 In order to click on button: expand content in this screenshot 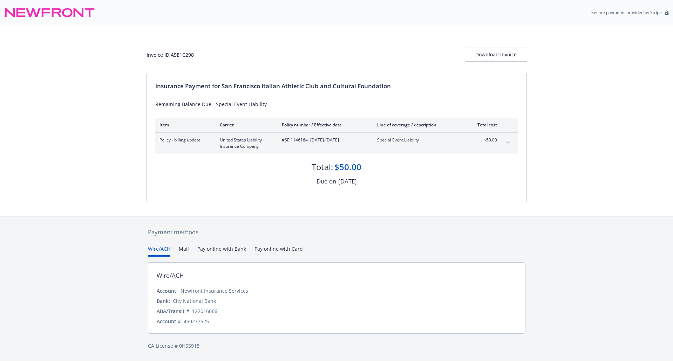, I will do `click(508, 143)`.